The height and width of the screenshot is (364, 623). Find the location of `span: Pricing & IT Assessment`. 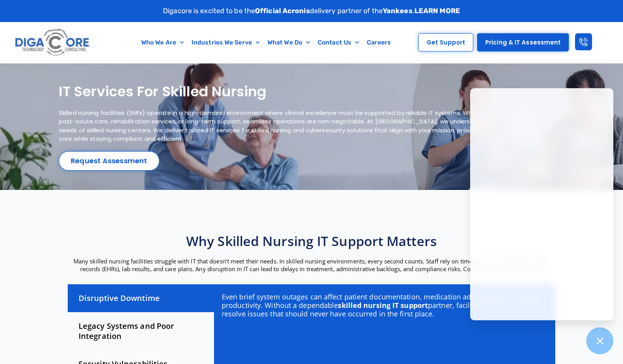

span: Pricing & IT Assessment is located at coordinates (522, 42).